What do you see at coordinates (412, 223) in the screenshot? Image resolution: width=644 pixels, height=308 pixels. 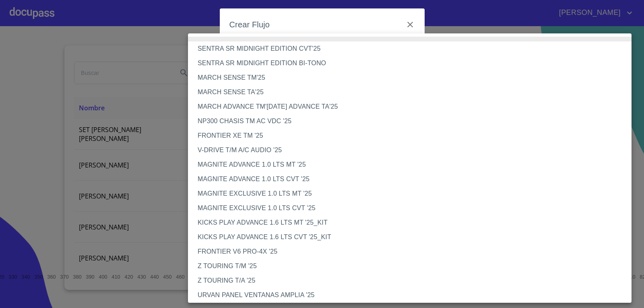 I see `li: KICKS PLAY ADVANCE 1.6 LTS MT '25_KIT` at bounding box center [412, 223].